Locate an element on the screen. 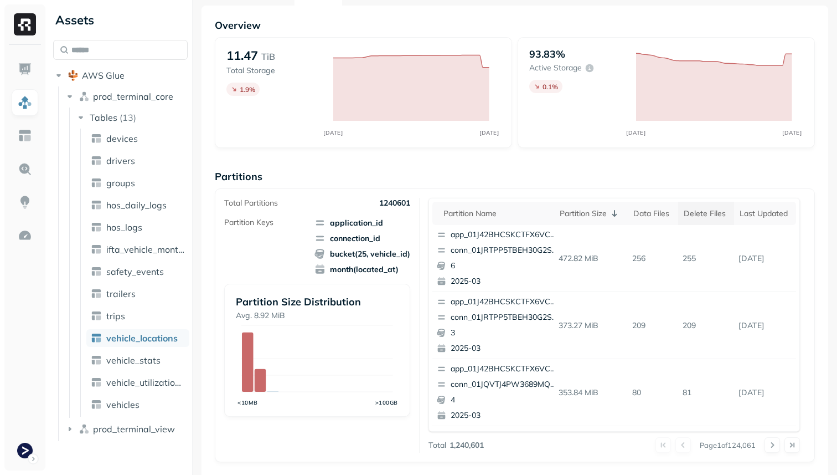  p: TiB is located at coordinates (268, 56).